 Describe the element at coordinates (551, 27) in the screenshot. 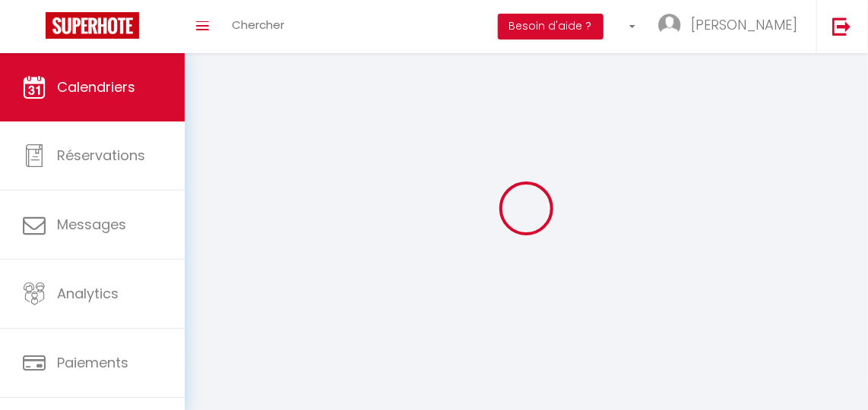

I see `button: Besoin d'aide ?` at that location.